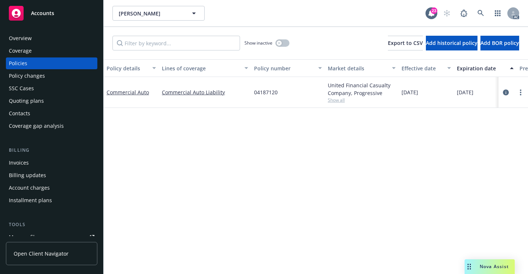  Describe the element at coordinates (27, 76) in the screenshot. I see `div: Policy changes` at that location.